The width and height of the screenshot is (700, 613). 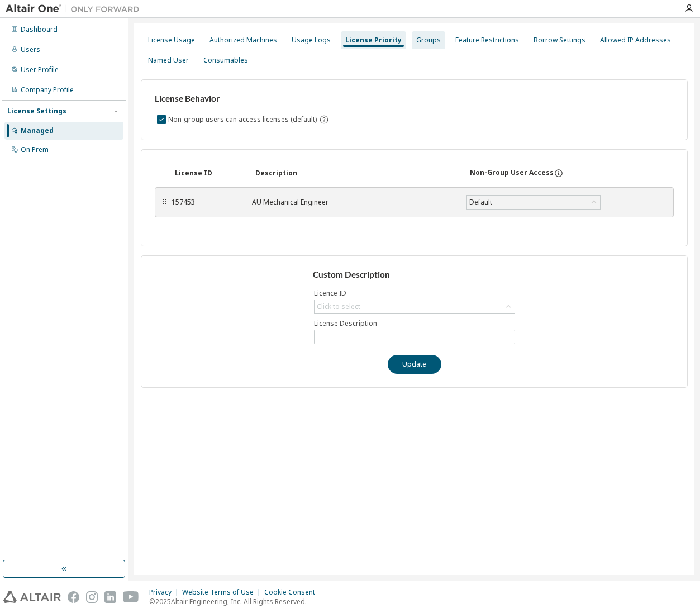 What do you see at coordinates (226, 60) in the screenshot?
I see `div: Consumables` at bounding box center [226, 60].